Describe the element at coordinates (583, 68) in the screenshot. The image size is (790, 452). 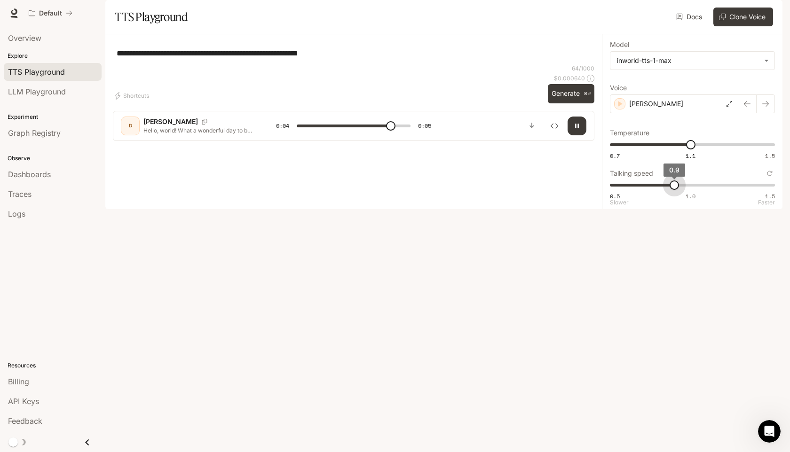
I see `p: 64 / 1000` at that location.